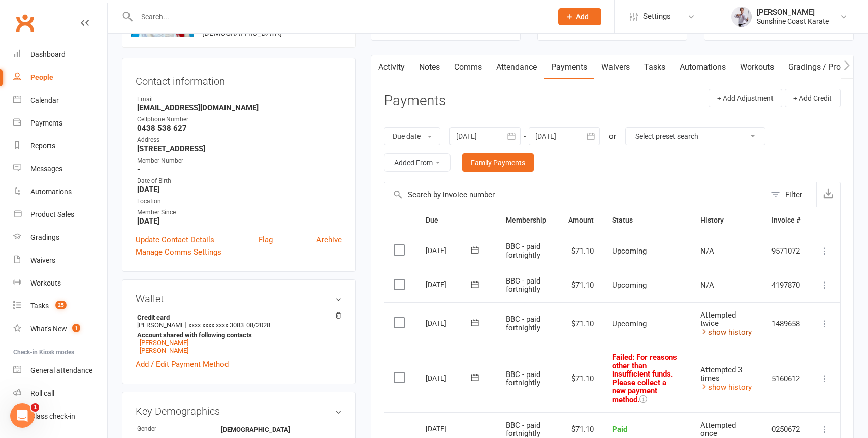  Describe the element at coordinates (647, 220) in the screenshot. I see `th: Status` at that location.